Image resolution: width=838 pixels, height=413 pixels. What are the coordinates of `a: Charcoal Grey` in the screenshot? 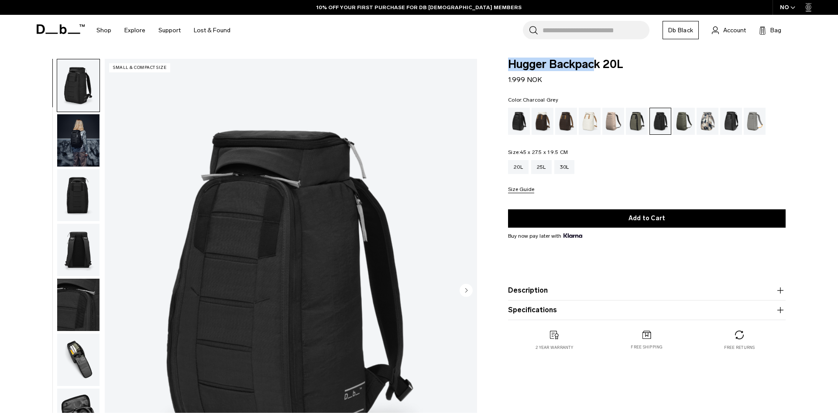 It's located at (660, 121).